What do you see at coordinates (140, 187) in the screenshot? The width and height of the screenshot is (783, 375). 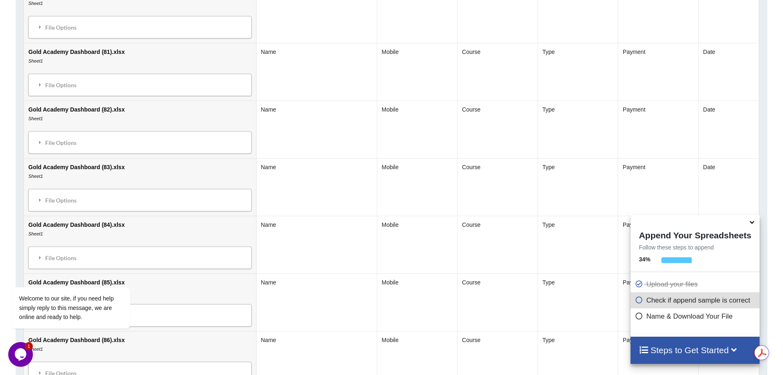 I see `td: Gold Academy Dashboard (83).xlsx` at bounding box center [140, 187].